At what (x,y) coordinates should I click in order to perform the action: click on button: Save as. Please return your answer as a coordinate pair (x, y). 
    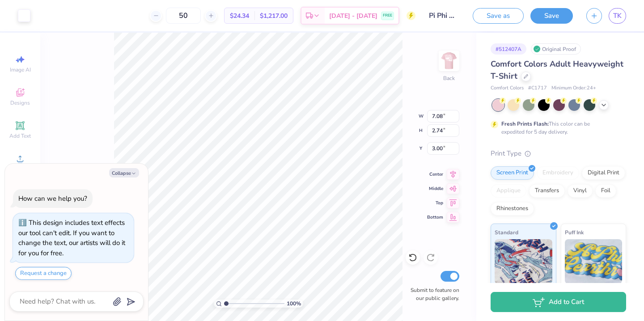
    Looking at the image, I should click on (498, 16).